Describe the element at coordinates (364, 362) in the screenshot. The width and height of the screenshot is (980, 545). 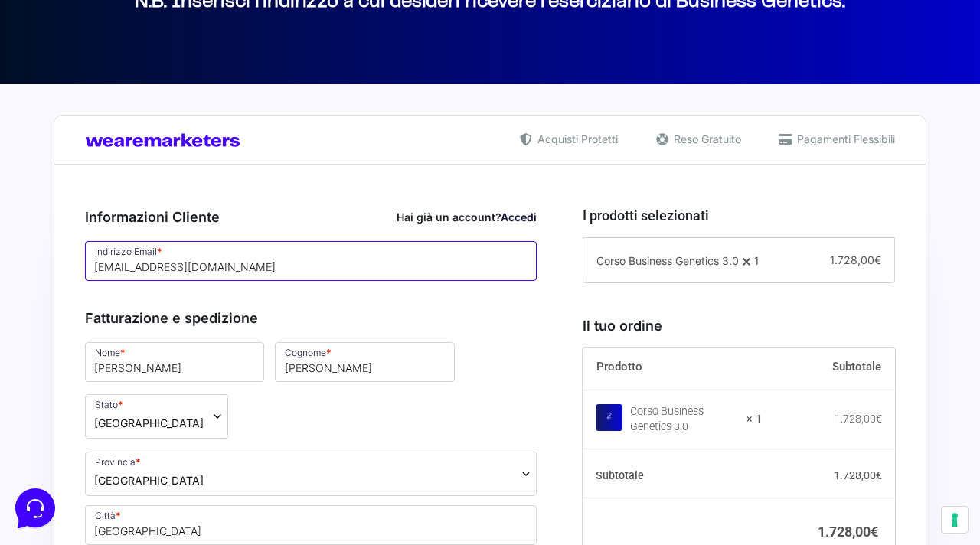
I see `input: Cognome *` at that location.